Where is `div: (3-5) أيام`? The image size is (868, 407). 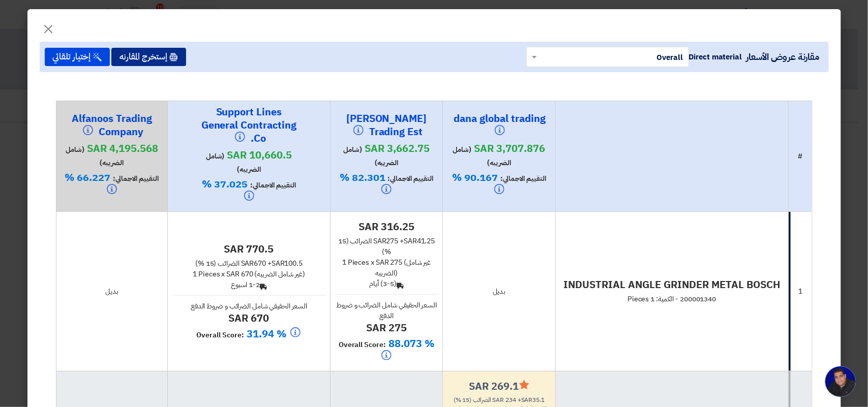
div: (3-5) أيام is located at coordinates (386, 284).